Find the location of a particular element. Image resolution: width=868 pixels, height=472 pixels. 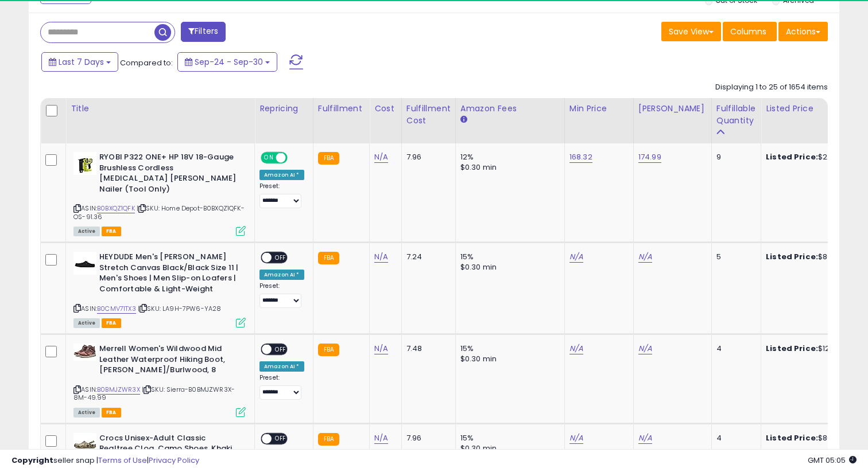

img: 41RhaU57oyL._SL40_.jpg is located at coordinates (85, 445).